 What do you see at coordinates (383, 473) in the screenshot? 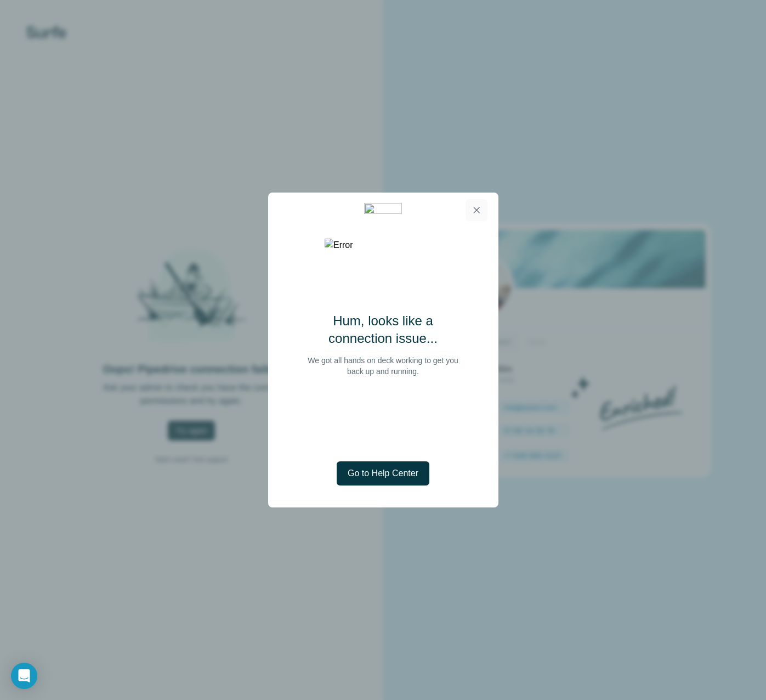
I see `span: Go to Help Center` at bounding box center [383, 473].